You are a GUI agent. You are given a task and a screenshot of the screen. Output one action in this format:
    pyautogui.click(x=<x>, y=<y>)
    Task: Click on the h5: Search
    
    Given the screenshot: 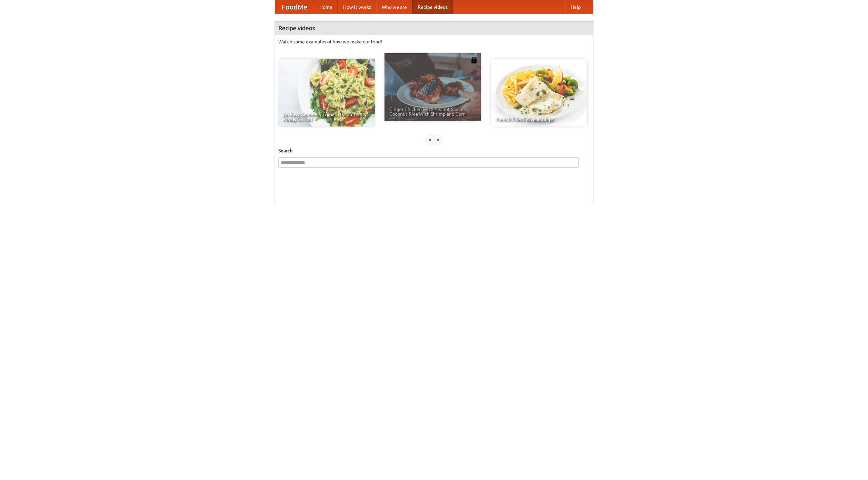 What is the action you would take?
    pyautogui.click(x=434, y=151)
    